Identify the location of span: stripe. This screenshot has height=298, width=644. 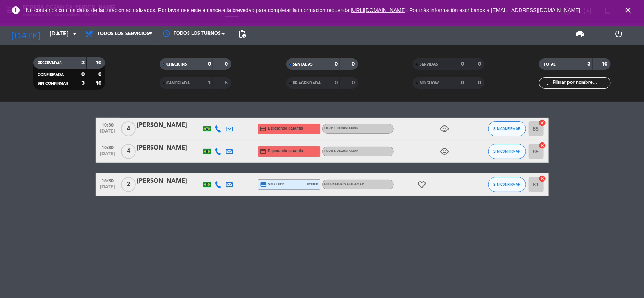
(312, 185).